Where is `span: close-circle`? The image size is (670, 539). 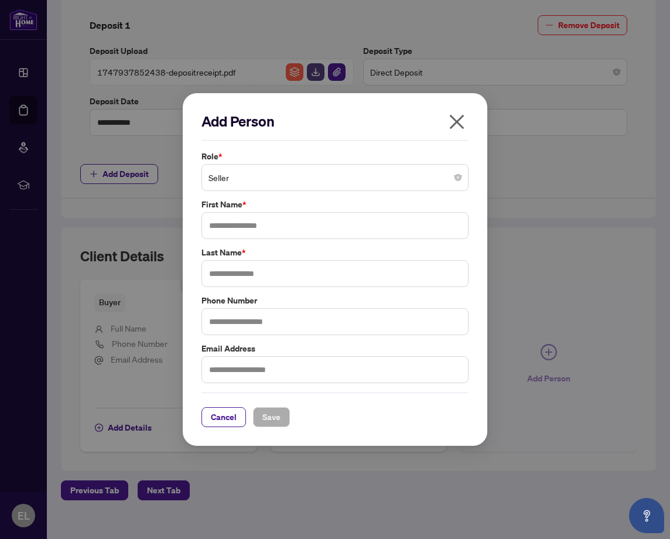 span: close-circle is located at coordinates (458, 178).